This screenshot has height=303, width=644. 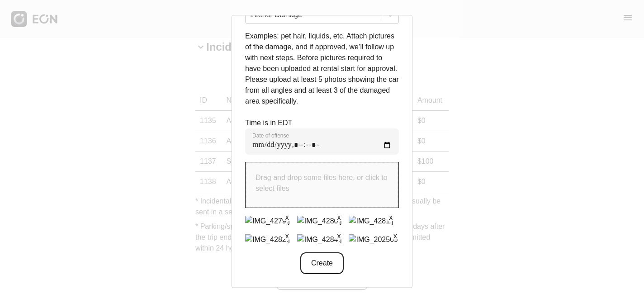 I want to click on img: IMG_4280.j, so click(x=319, y=221).